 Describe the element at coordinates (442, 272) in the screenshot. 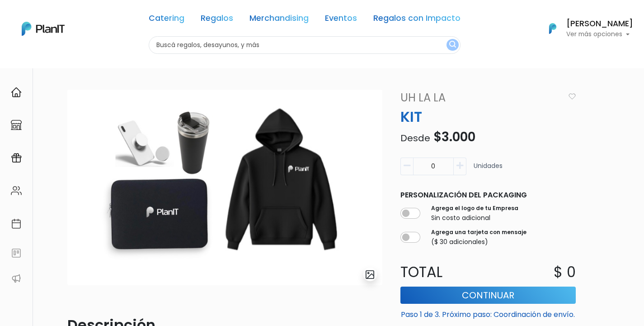

I see `p: Total` at that location.